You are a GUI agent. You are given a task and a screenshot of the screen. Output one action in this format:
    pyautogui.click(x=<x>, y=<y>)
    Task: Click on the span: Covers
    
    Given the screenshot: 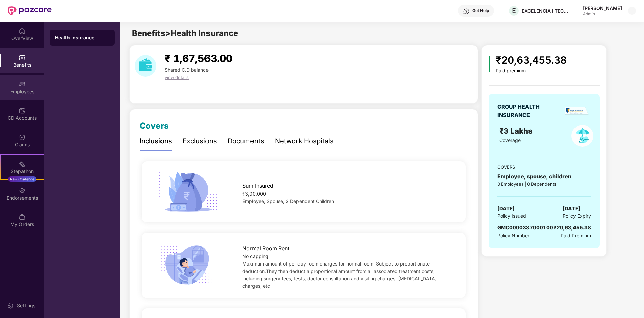 What is the action you would take?
    pyautogui.click(x=154, y=126)
    